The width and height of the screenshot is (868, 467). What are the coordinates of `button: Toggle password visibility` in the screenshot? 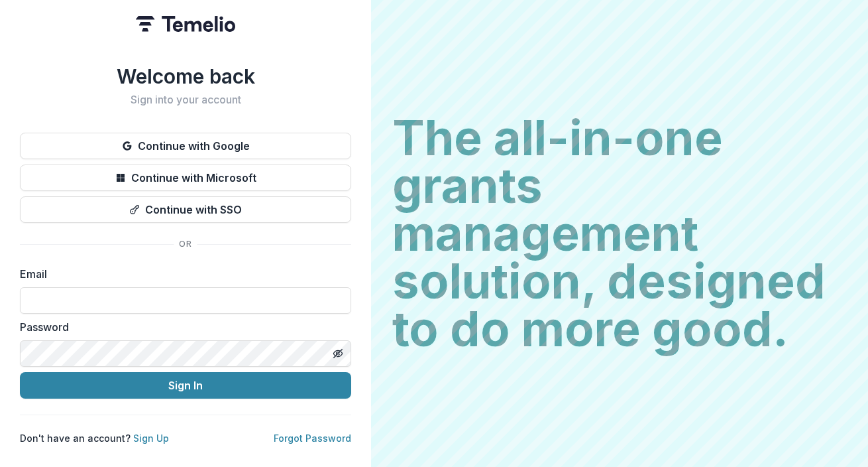 It's located at (338, 353).